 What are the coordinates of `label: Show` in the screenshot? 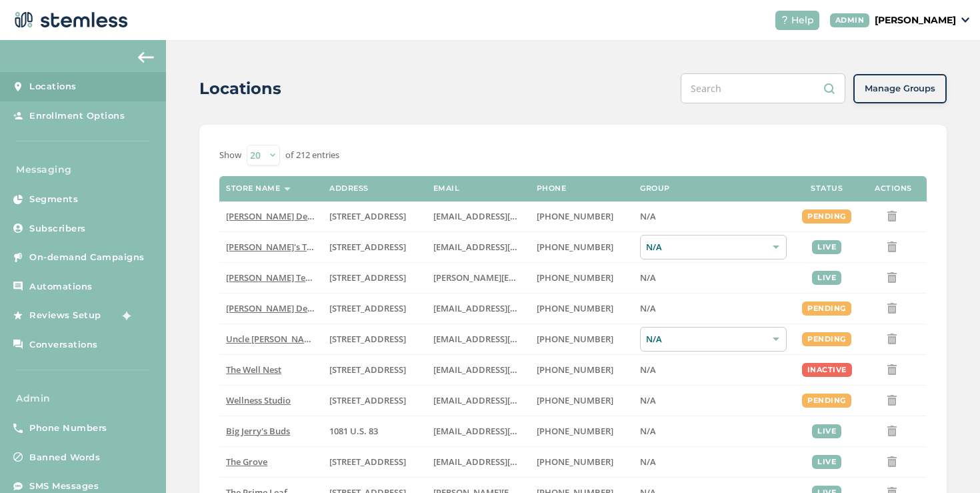 It's located at (230, 155).